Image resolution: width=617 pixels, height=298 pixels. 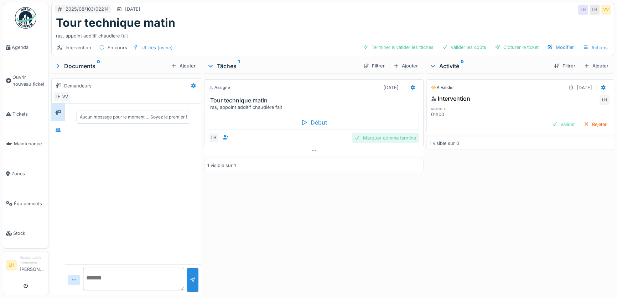 I want to click on div: Rejeter, so click(x=595, y=124).